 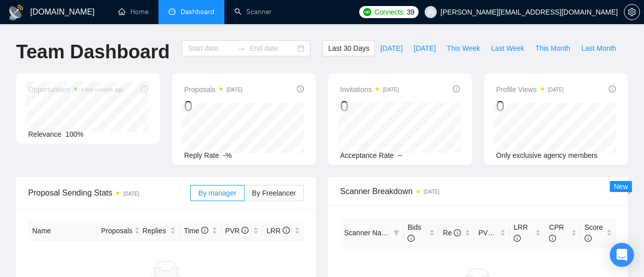 I want to click on img: logo, so click(x=16, y=13).